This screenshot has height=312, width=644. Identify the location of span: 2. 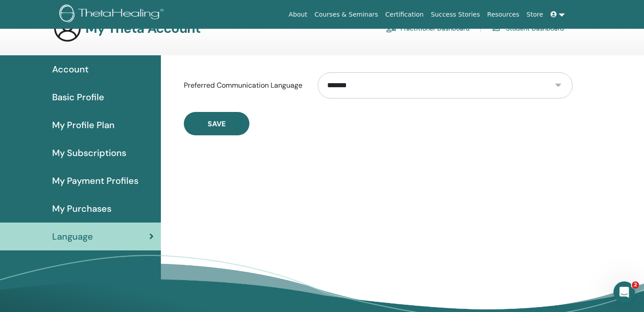
(635, 285).